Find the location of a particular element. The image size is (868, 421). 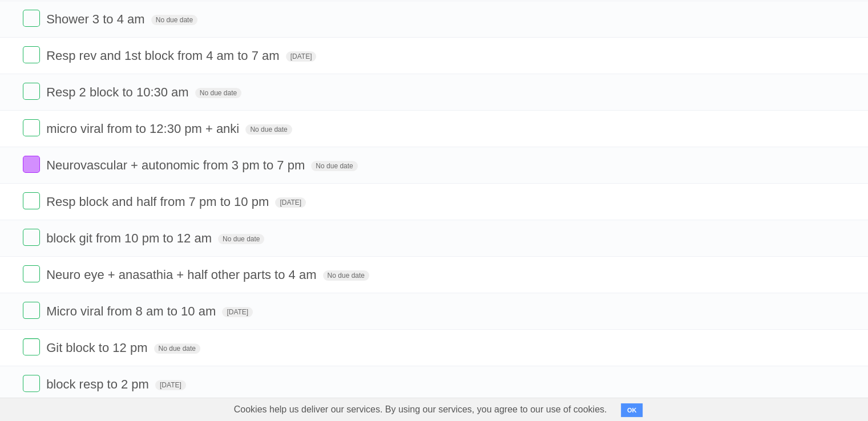

span: Git block to 12 pm is located at coordinates (98, 348).